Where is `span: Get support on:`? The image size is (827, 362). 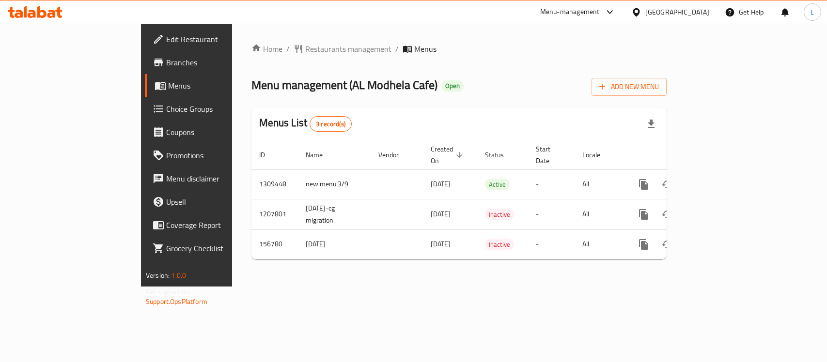 span: Get support on: is located at coordinates (168, 292).